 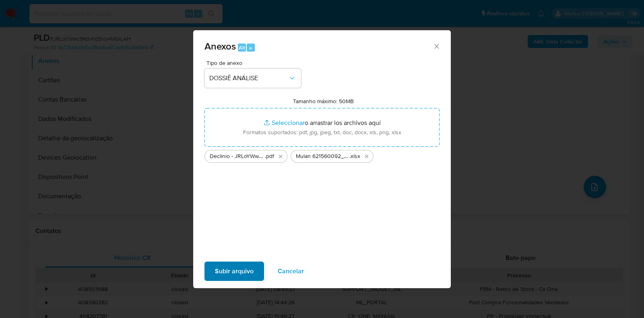 I want to click on button: Eliminar Mulan 621560092_2025_10_10_13_55_50.xlsx, so click(x=367, y=156).